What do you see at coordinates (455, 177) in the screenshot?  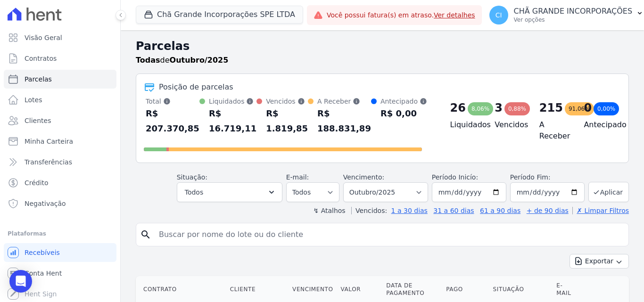 I see `label: Período Inicío:` at bounding box center [455, 177].